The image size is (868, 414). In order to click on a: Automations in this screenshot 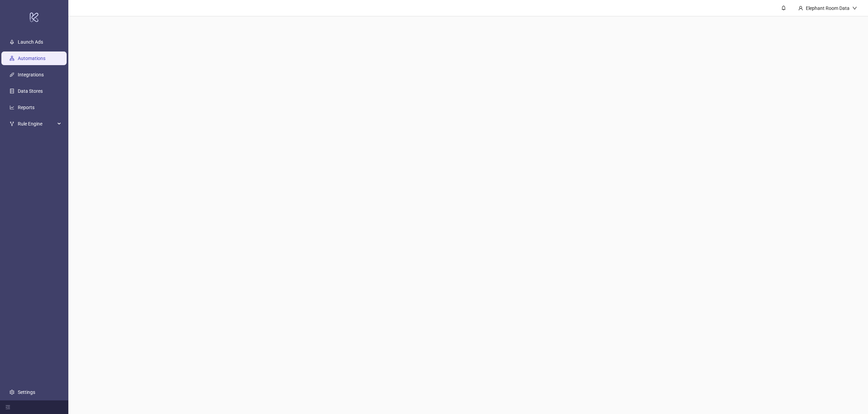, I will do `click(31, 58)`.